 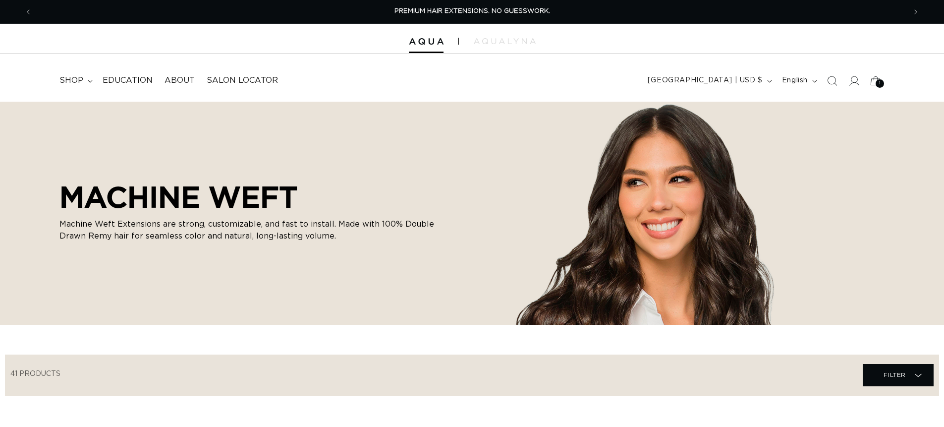 What do you see at coordinates (504, 41) in the screenshot?
I see `img: aqualyna.com` at bounding box center [504, 41].